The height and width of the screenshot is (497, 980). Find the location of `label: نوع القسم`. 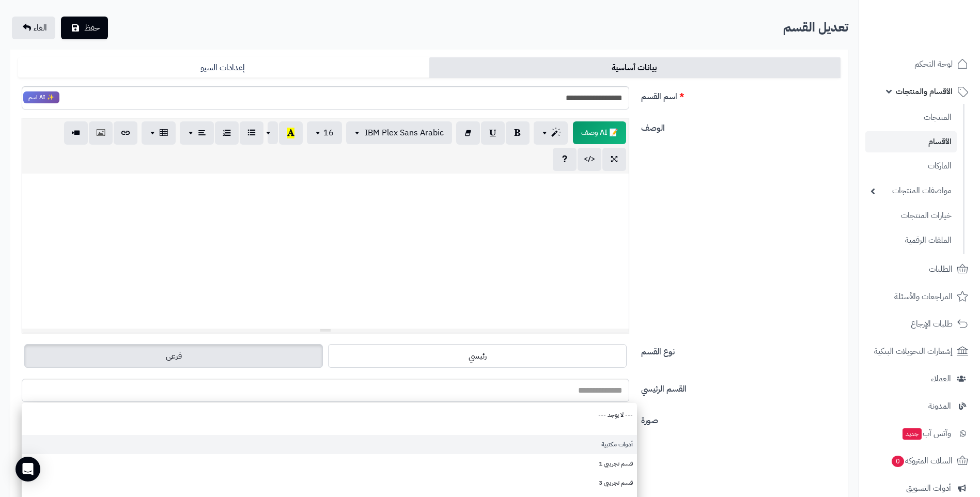

label: نوع القسم is located at coordinates (741, 350).